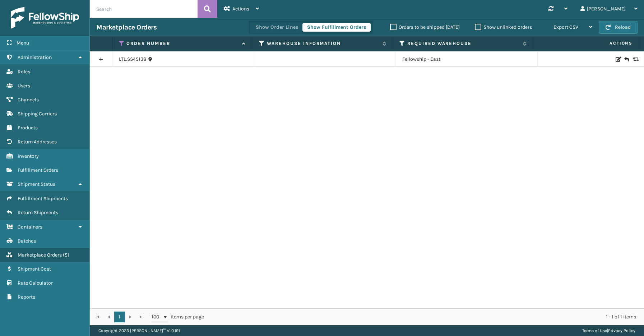 The width and height of the screenshot is (644, 336). What do you see at coordinates (622, 331) in the screenshot?
I see `a: Privacy Policy` at bounding box center [622, 331].